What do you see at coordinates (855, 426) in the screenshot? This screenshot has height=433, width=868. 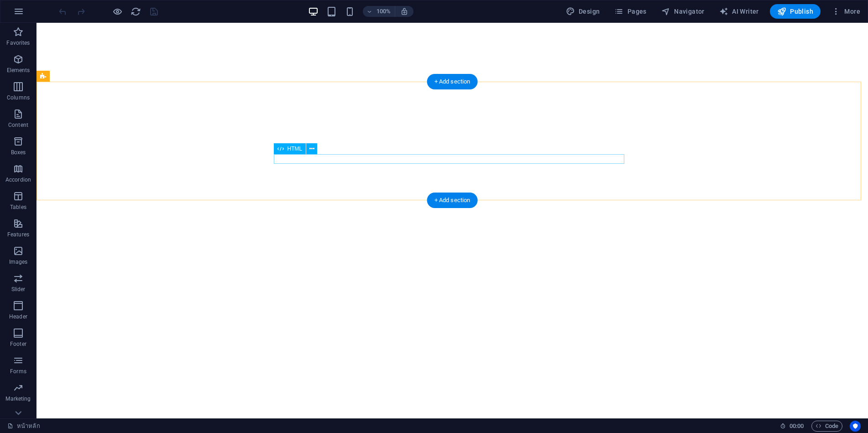 I see `button: Usercentrics` at bounding box center [855, 426].